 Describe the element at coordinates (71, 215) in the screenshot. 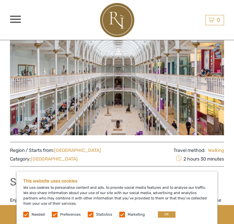

I see `label: Preferences` at that location.